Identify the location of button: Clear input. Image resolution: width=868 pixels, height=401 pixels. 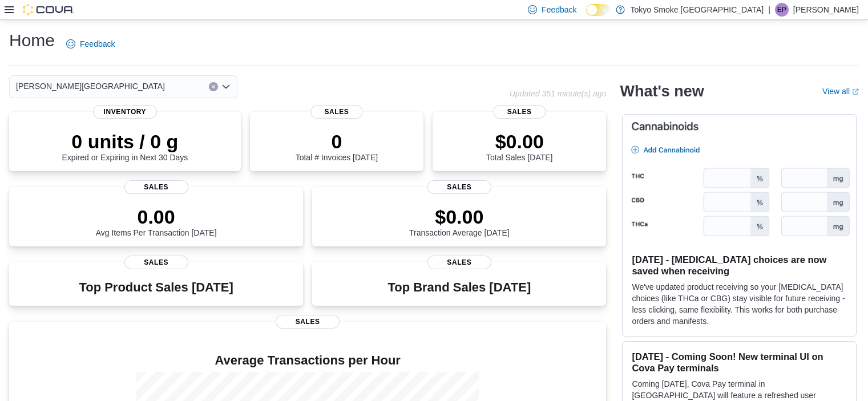
(213, 87).